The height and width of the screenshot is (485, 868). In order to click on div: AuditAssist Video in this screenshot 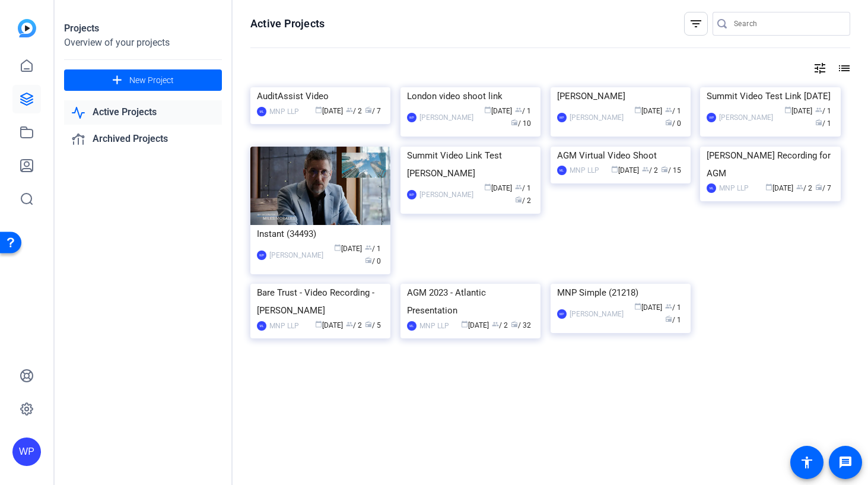, I will do `click(320, 96)`.